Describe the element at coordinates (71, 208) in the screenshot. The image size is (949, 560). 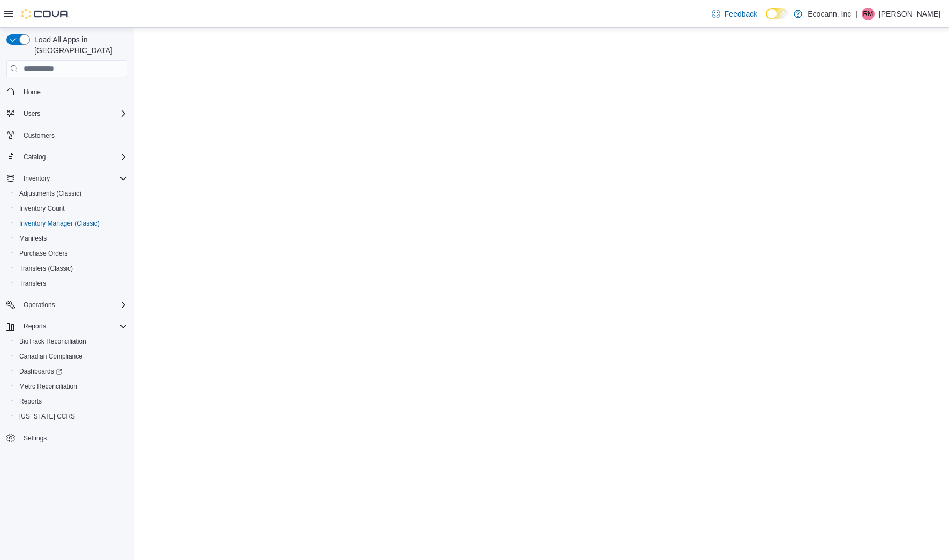
I see `button: Inventory Count` at that location.